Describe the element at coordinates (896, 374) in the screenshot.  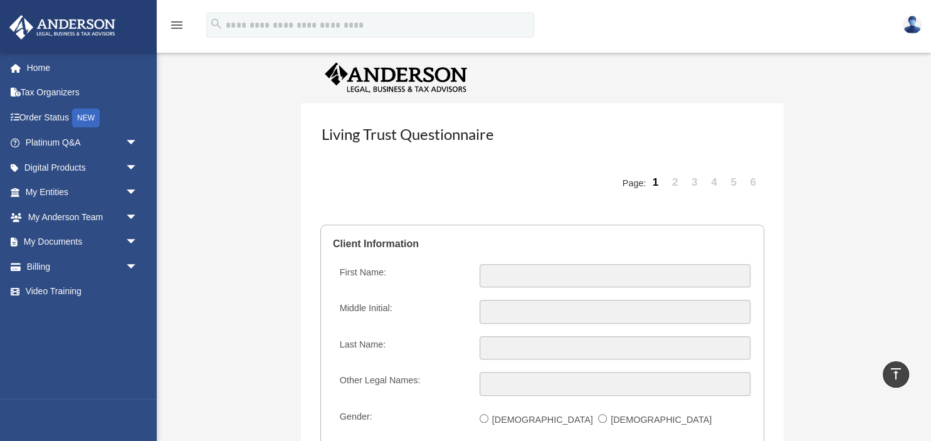
I see `i: vertical_align_top` at that location.